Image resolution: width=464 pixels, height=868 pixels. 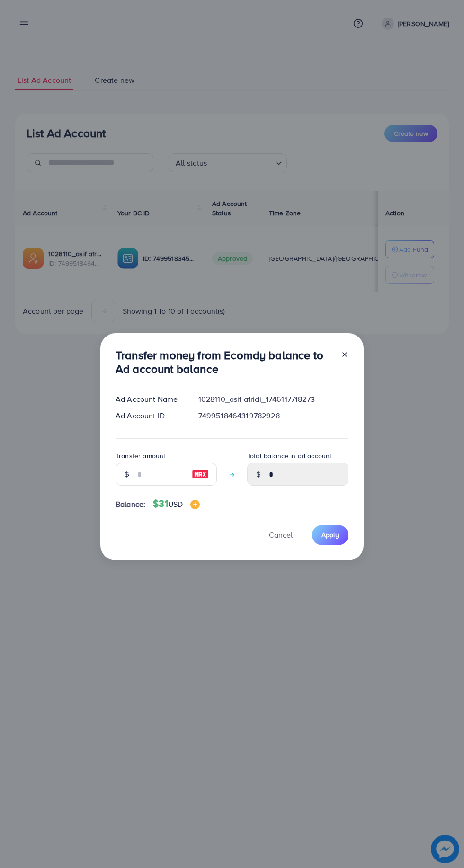 What do you see at coordinates (289, 456) in the screenshot?
I see `label: Total balance in ad account` at bounding box center [289, 456].